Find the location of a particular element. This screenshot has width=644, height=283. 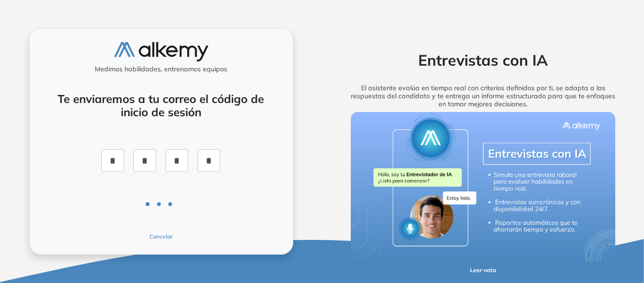

h4: Te enviaremos a tu correo el código de inicio de sesión is located at coordinates (161, 106).